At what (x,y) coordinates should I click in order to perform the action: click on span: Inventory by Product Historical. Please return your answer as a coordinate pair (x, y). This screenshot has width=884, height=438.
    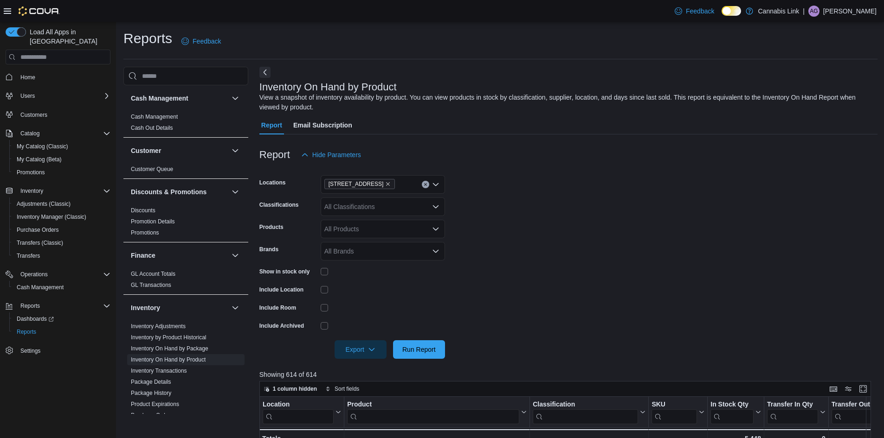
    Looking at the image, I should click on (168, 338).